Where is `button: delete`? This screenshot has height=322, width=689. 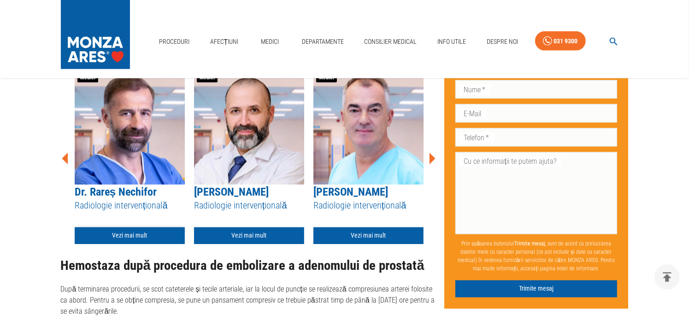 button: delete is located at coordinates (667, 276).